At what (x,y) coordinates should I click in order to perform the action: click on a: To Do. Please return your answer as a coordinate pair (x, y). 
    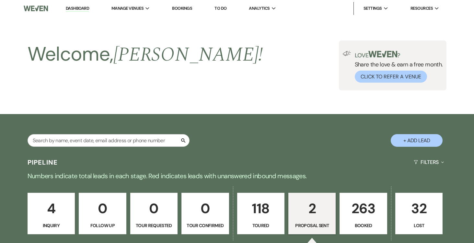
    Looking at the image, I should click on (220, 8).